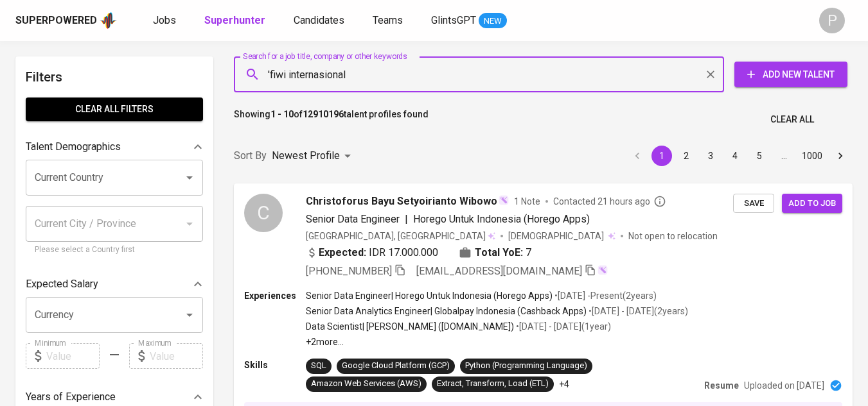 This screenshot has height=406, width=868. Describe the element at coordinates (282, 114) in the screenshot. I see `b: 1 - 10` at that location.